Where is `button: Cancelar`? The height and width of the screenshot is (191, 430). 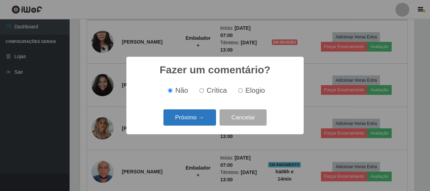
button: Cancelar is located at coordinates (243, 117).